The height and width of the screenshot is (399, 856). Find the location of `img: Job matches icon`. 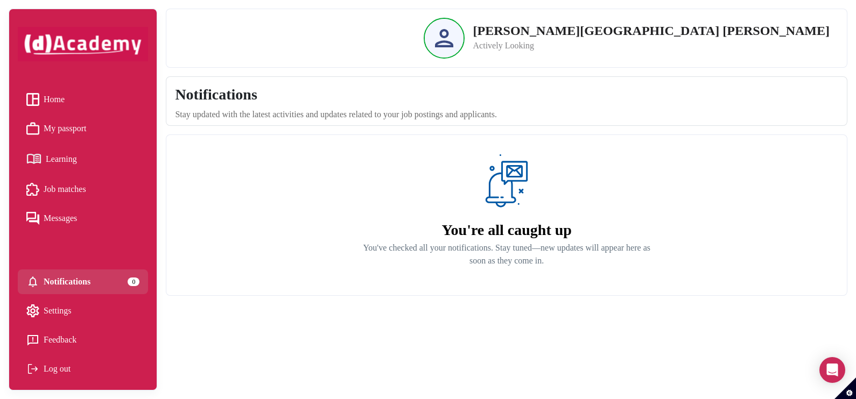

img: Job matches icon is located at coordinates (33, 189).